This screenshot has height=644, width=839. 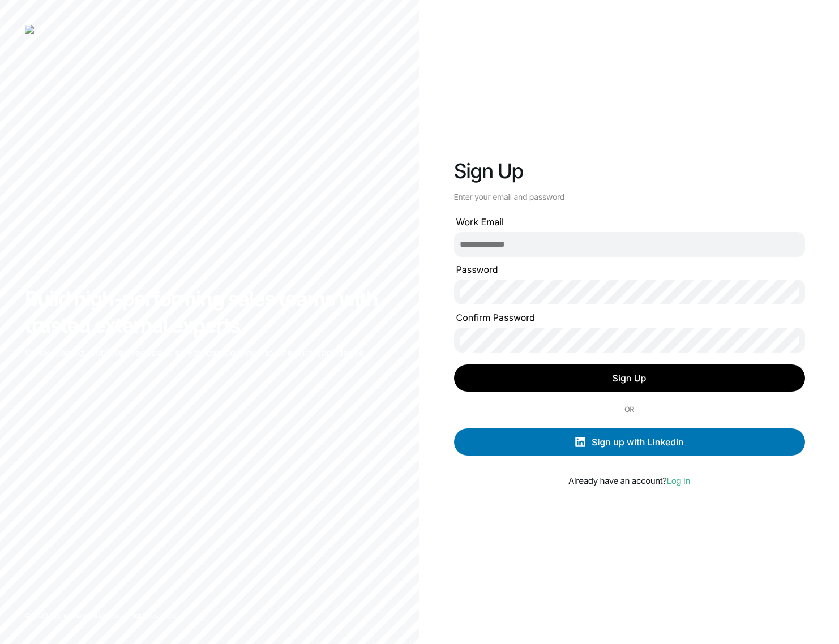 I want to click on label: Password, so click(x=630, y=270).